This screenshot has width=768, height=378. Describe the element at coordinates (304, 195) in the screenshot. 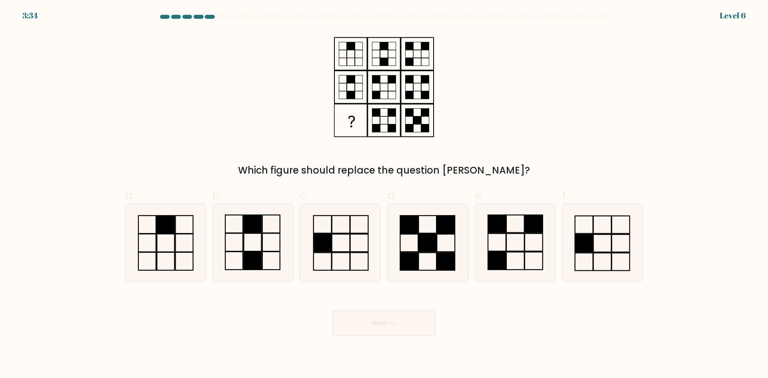

I see `span: c.` at that location.